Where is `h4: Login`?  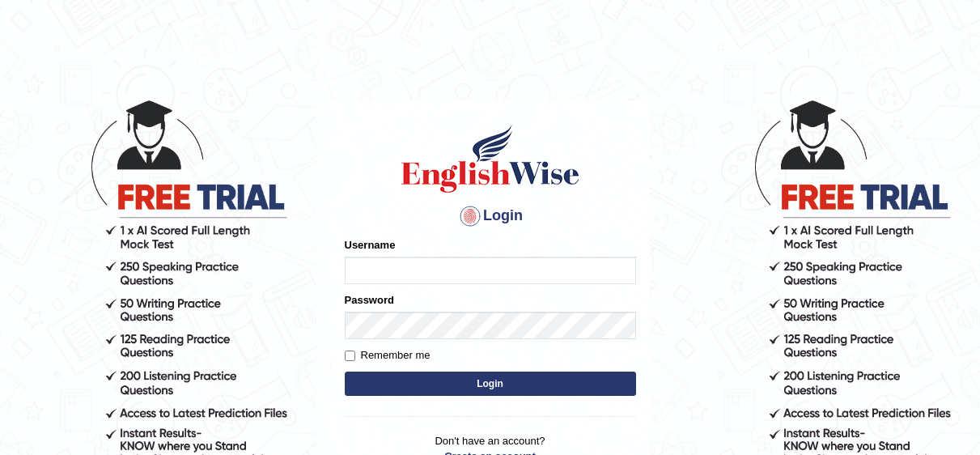
h4: Login is located at coordinates (490, 217).